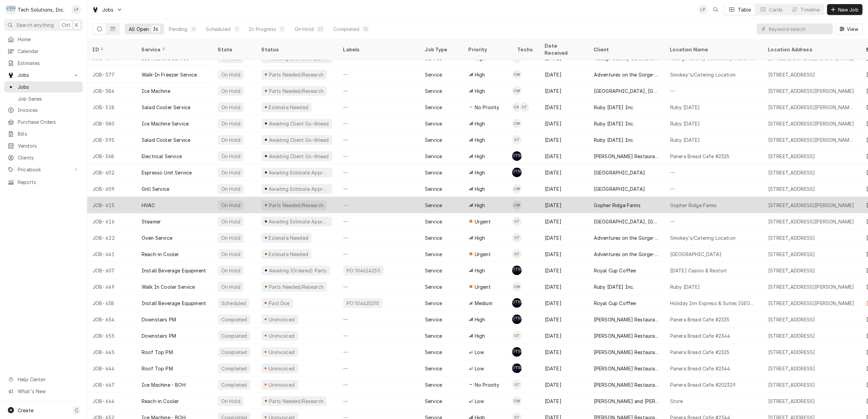 This screenshot has height=419, width=868. I want to click on a: Estimates, so click(43, 63).